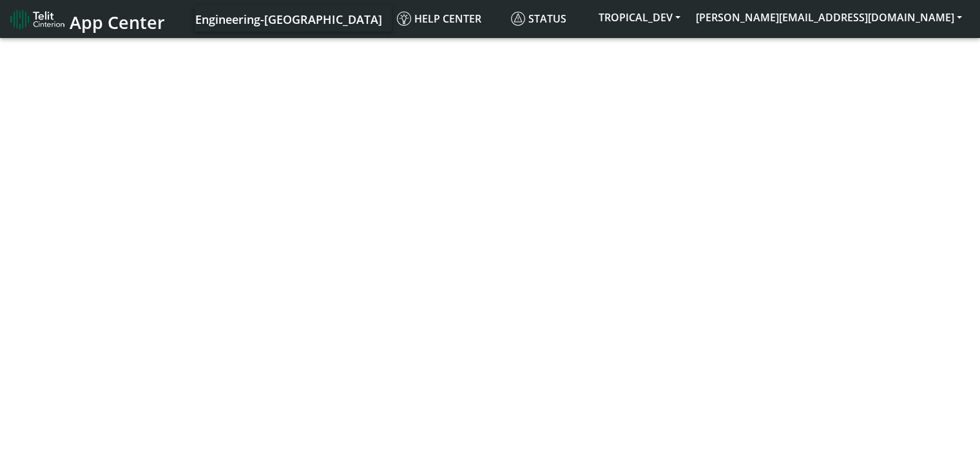 Image resolution: width=980 pixels, height=453 pixels. What do you see at coordinates (404, 19) in the screenshot?
I see `img: knowledge.svg` at bounding box center [404, 19].